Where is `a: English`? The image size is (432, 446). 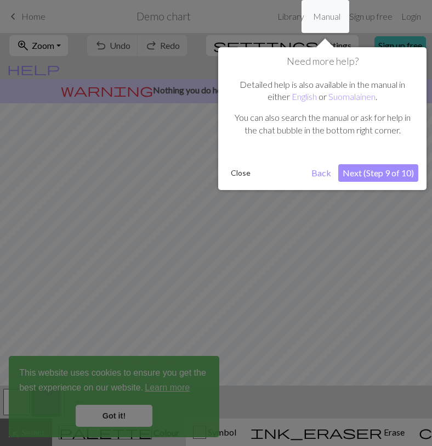
a: English is located at coordinates (305, 96).